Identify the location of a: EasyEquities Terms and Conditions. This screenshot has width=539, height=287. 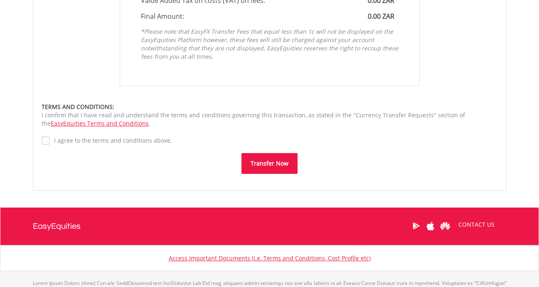
(100, 123).